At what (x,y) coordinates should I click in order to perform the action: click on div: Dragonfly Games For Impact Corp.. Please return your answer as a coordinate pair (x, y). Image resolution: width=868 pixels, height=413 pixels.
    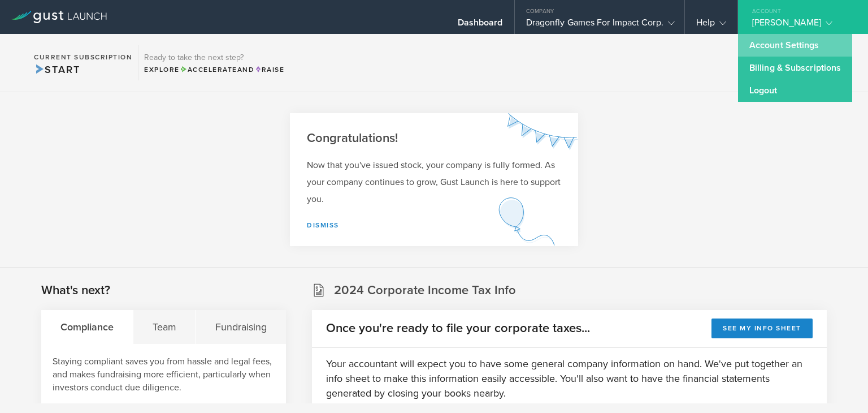
    Looking at the image, I should click on (599, 26).